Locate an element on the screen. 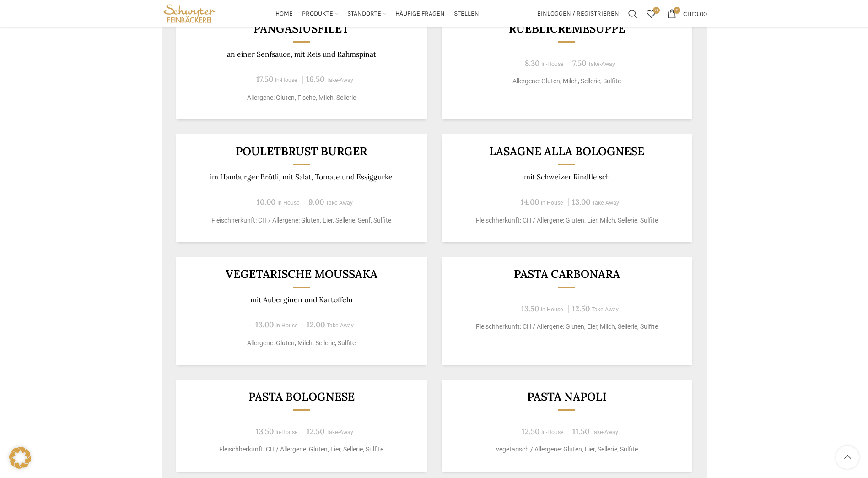 This screenshot has width=868, height=478. a: Site logo is located at coordinates (190, 13).